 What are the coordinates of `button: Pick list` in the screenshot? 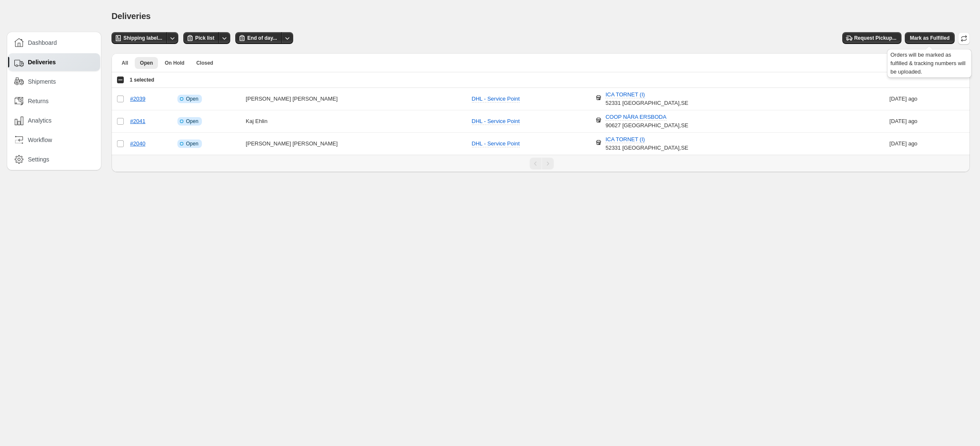 It's located at (201, 38).